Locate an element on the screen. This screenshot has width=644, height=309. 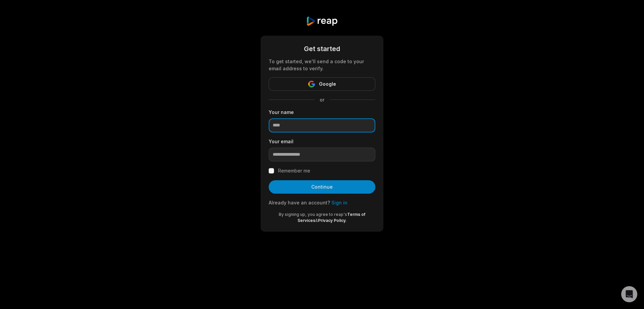
span: Google is located at coordinates (327, 84).